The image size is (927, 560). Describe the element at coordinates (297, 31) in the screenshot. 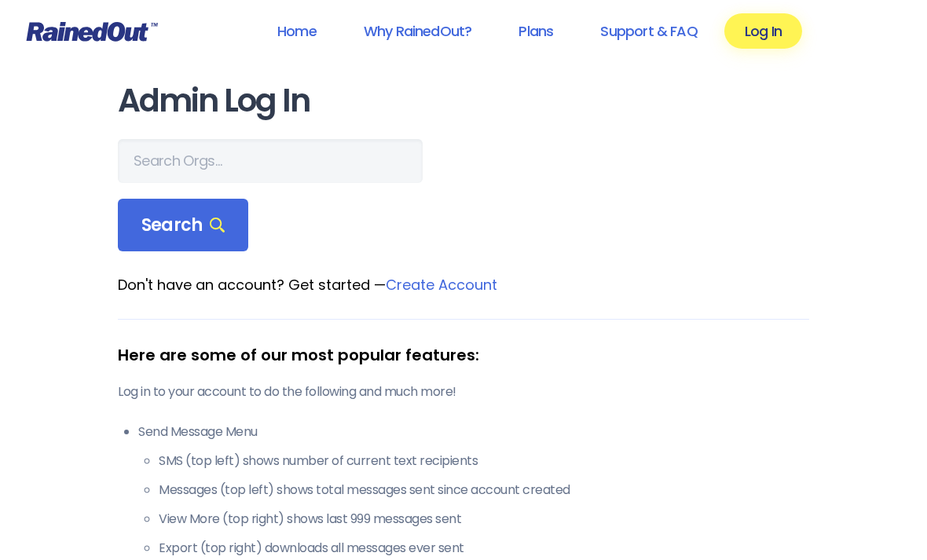

I see `a: Home` at that location.